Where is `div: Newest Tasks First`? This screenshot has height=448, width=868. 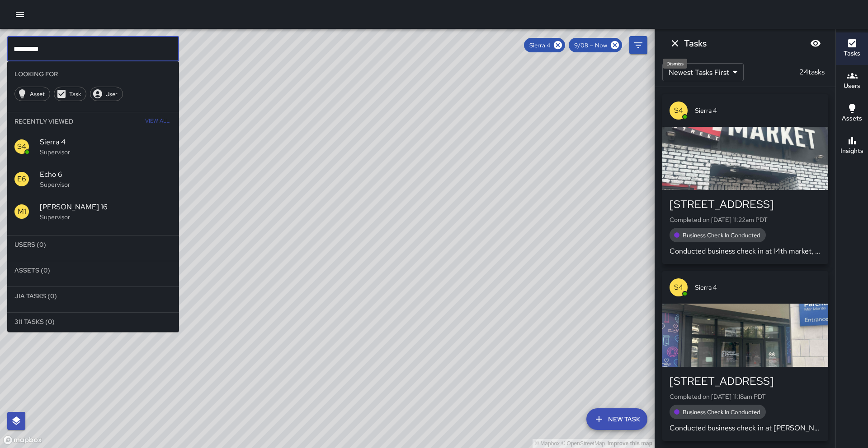
div: Newest Tasks First is located at coordinates (702, 72).